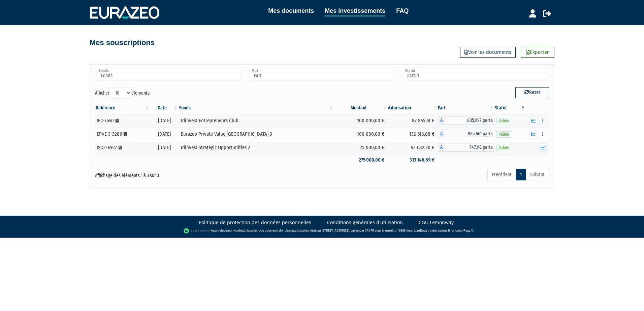 This screenshot has height=311, width=644. What do you see at coordinates (123, 108) in the screenshot?
I see `th: Référence : activer pour trier la colonne par ordre croissant` at bounding box center [123, 108].